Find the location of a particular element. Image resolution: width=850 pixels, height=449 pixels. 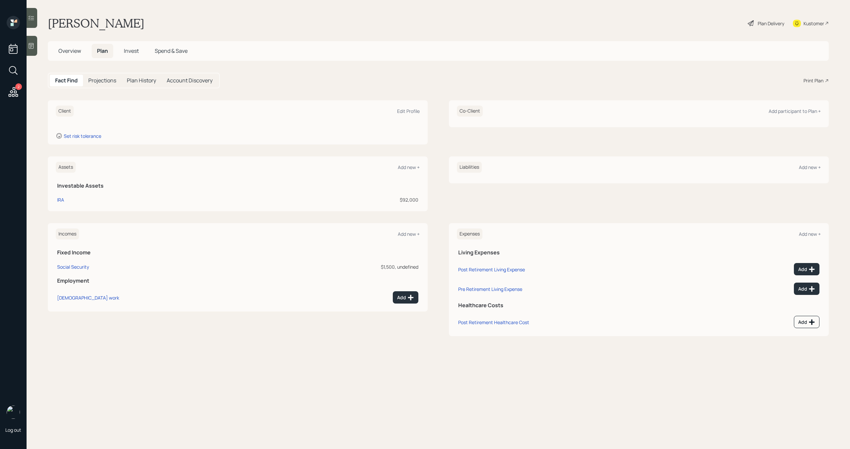

div: $1,500, undefined is located at coordinates (350, 267).